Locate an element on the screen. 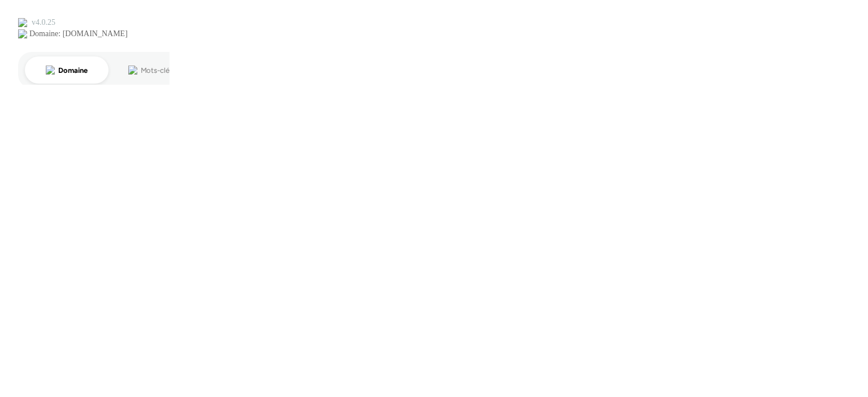  div: Domaine is located at coordinates (72, 70).